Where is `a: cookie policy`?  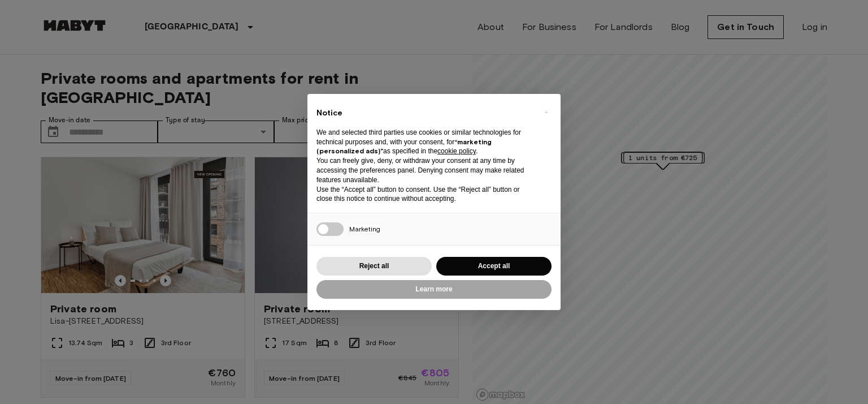
a: cookie policy is located at coordinates (457, 151).